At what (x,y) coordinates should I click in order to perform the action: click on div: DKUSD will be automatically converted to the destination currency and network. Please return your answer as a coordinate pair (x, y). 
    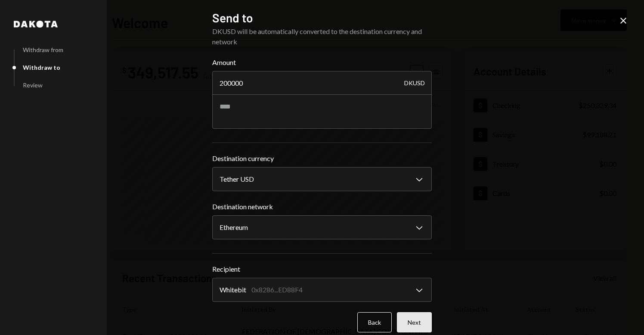
    Looking at the image, I should click on (322, 37).